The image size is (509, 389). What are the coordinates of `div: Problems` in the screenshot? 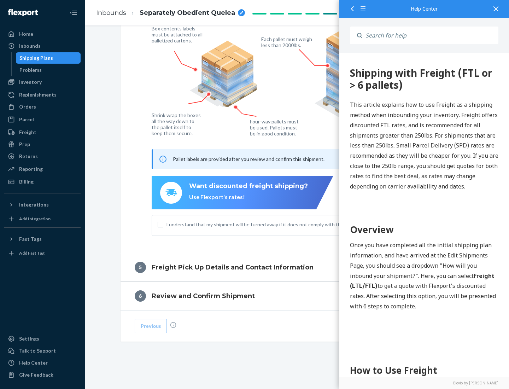 It's located at (30, 70).